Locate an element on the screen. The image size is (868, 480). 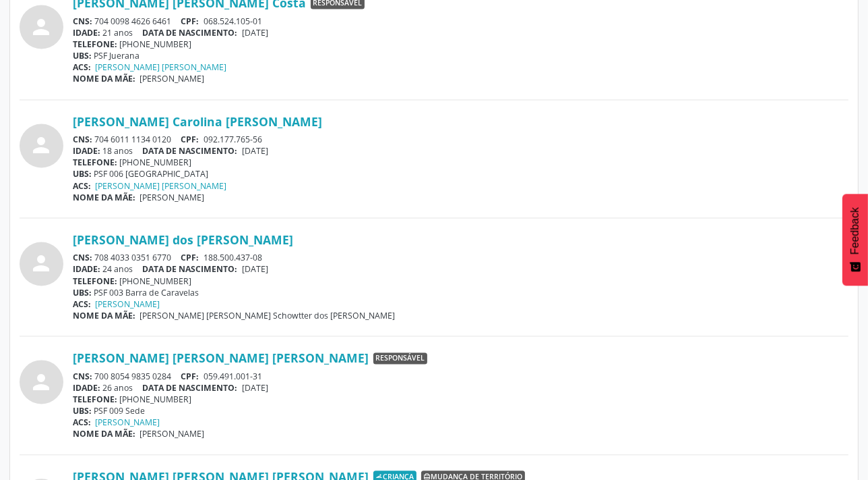
span: Responsável is located at coordinates (401, 358).